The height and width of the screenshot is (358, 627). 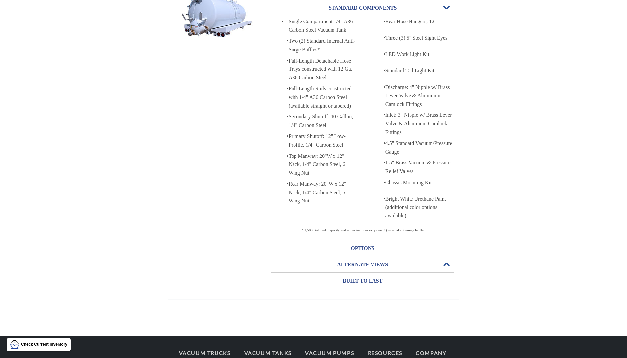 What do you see at coordinates (420, 183) in the screenshot?
I see `div: Chassis Mounting Kit` at bounding box center [420, 183].